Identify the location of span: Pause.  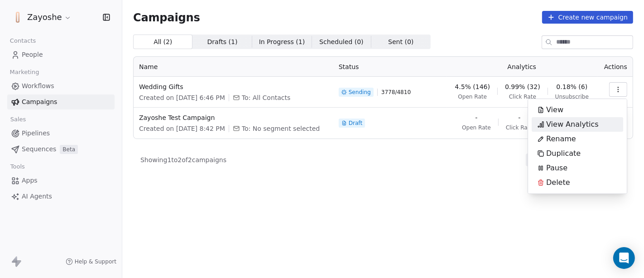
(557, 168).